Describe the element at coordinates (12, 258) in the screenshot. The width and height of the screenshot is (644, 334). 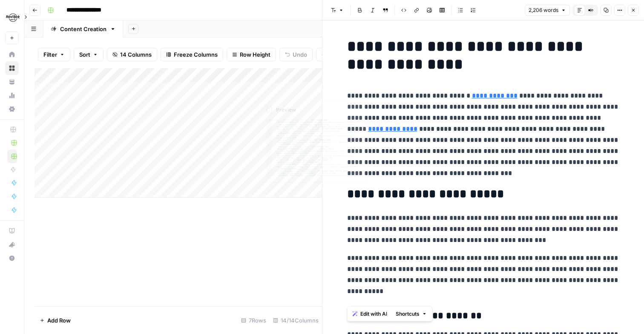
I see `button: Help + Support` at that location.